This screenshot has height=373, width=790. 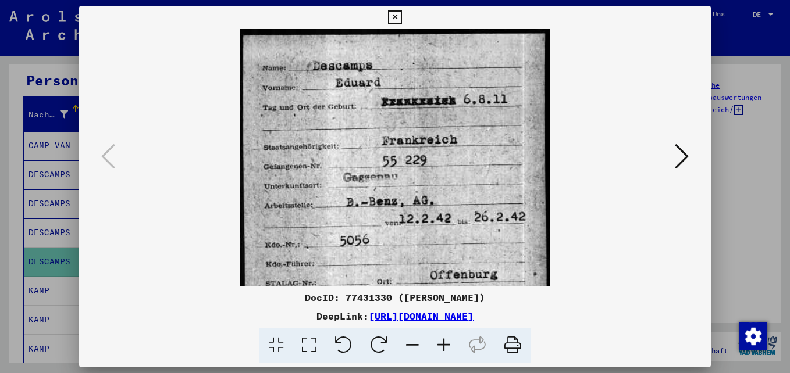 I want to click on div: Zustimmung ändern, so click(x=753, y=336).